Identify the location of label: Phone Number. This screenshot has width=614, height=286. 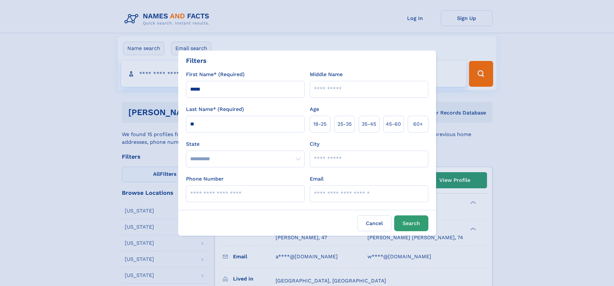
(205, 179).